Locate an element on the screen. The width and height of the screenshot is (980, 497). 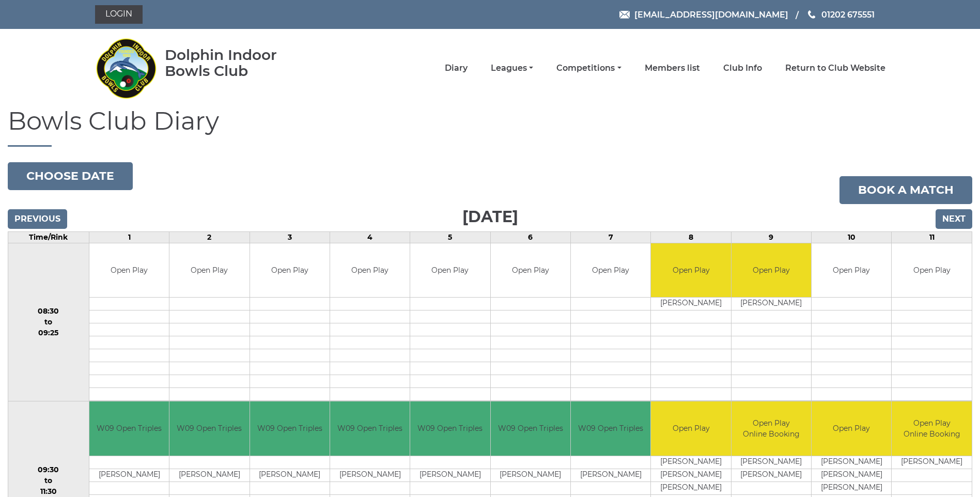
td: 5 is located at coordinates (450, 237).